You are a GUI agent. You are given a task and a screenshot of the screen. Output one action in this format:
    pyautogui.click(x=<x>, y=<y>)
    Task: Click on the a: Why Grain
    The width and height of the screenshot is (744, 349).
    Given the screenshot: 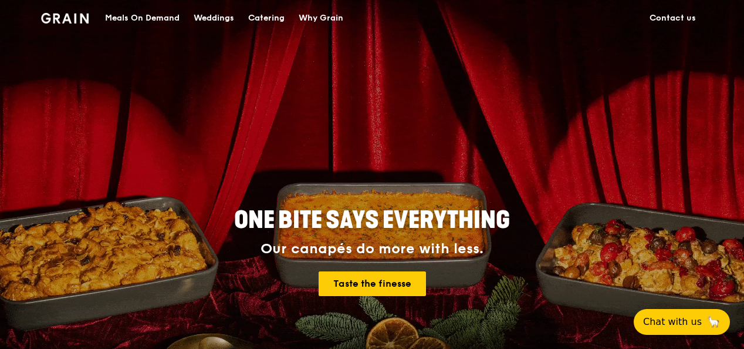 What is the action you would take?
    pyautogui.click(x=321, y=18)
    